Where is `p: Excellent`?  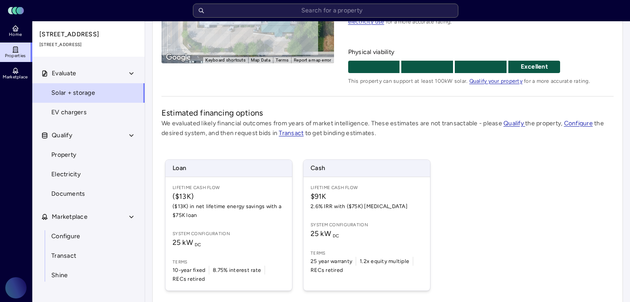
p: Excellent is located at coordinates (534, 67).